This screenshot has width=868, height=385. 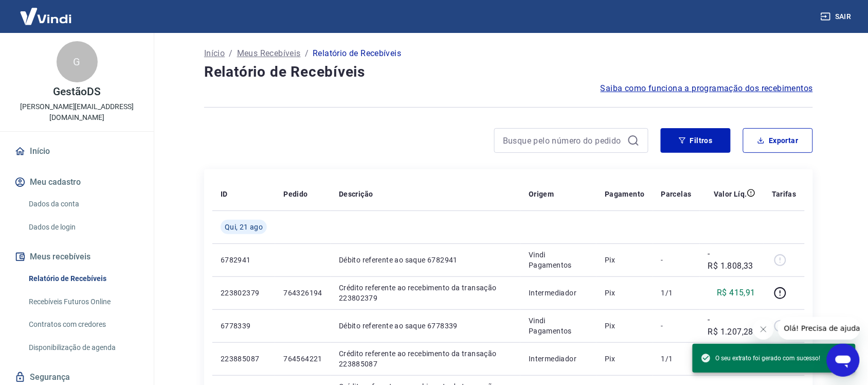 I want to click on p: Parcelas, so click(x=676, y=194).